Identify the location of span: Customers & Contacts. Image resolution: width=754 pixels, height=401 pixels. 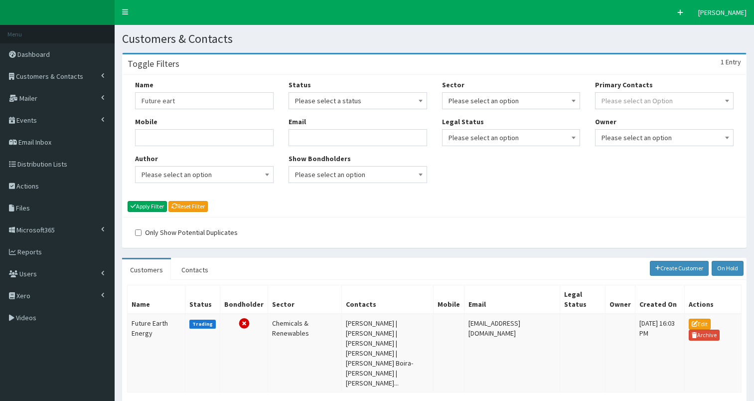
(49, 76).